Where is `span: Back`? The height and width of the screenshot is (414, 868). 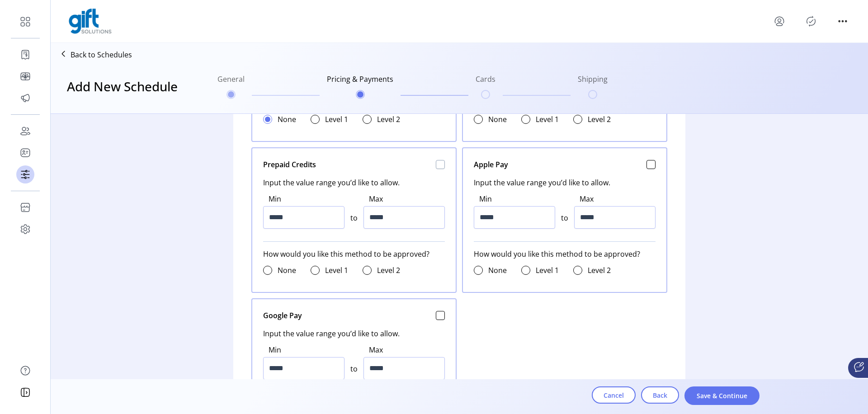
span: Back is located at coordinates (660, 395).